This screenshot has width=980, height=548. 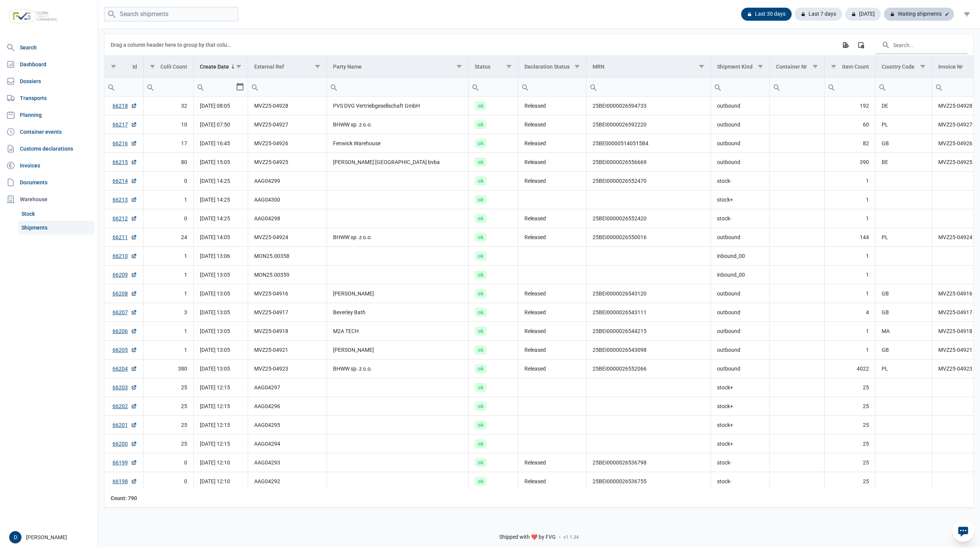 What do you see at coordinates (922, 66) in the screenshot?
I see `span: Show filter options for column 'Country Code'` at bounding box center [922, 66].